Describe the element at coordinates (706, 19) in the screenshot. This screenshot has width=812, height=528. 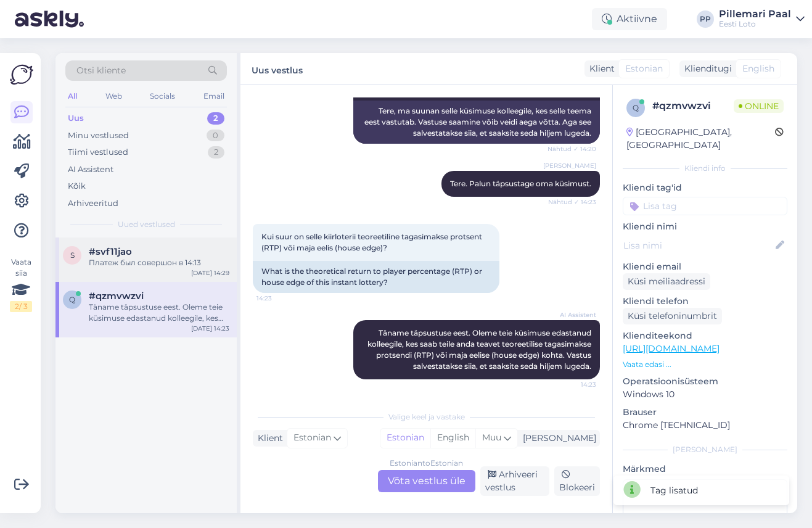
I see `div: PP` at that location.